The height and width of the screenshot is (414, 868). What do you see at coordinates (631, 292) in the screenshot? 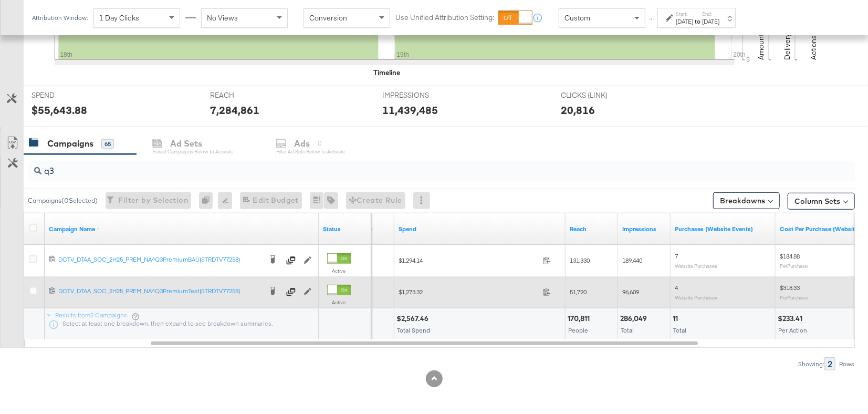
I see `span: 96,609` at bounding box center [631, 292].